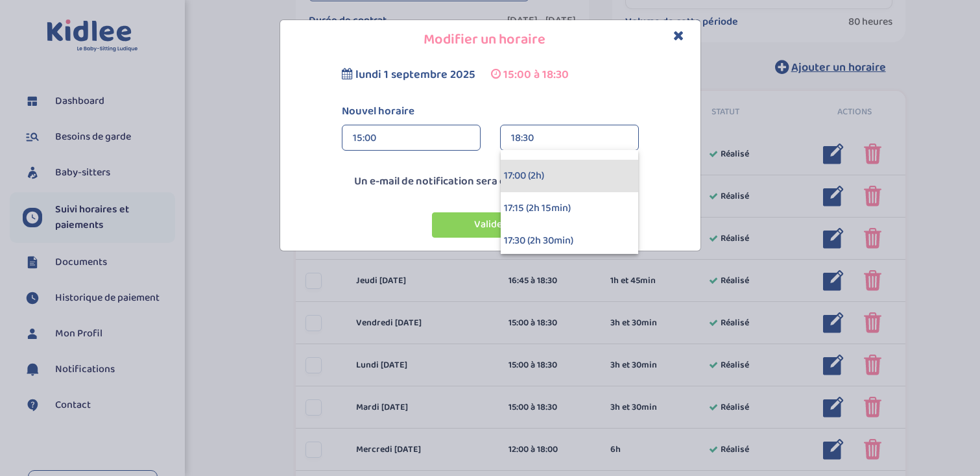 The image size is (980, 476). What do you see at coordinates (490, 182) in the screenshot?
I see `p: Un e-mail de notification sera envoyé à` at bounding box center [490, 182].